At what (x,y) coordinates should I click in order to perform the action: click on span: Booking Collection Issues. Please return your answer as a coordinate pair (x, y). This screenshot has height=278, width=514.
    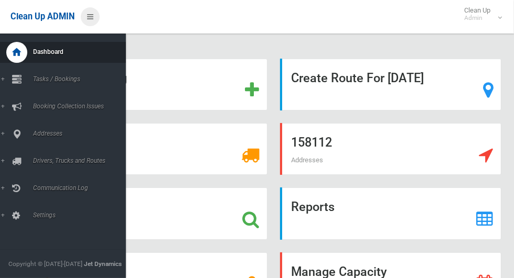
    Looking at the image, I should click on (78, 106).